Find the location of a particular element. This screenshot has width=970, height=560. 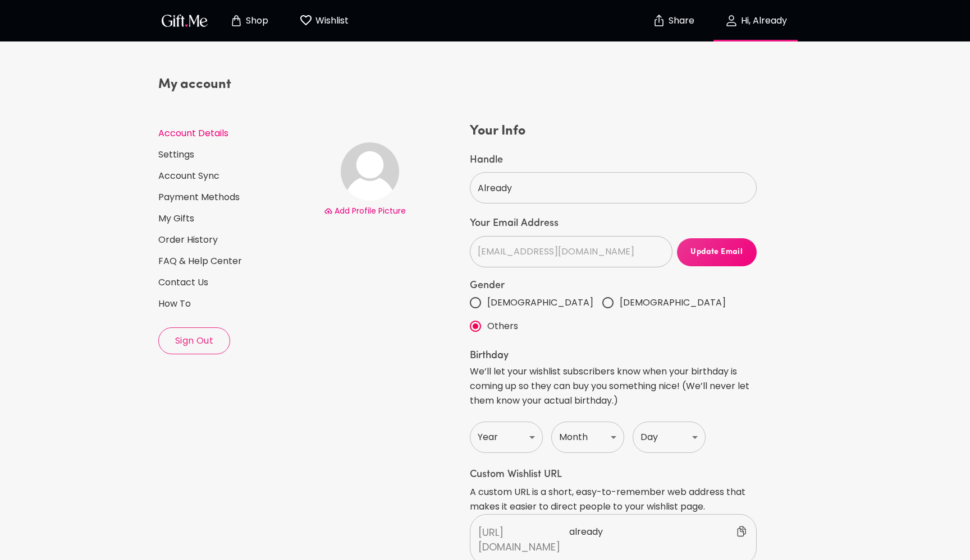

button: Hi, Already is located at coordinates (756, 21).